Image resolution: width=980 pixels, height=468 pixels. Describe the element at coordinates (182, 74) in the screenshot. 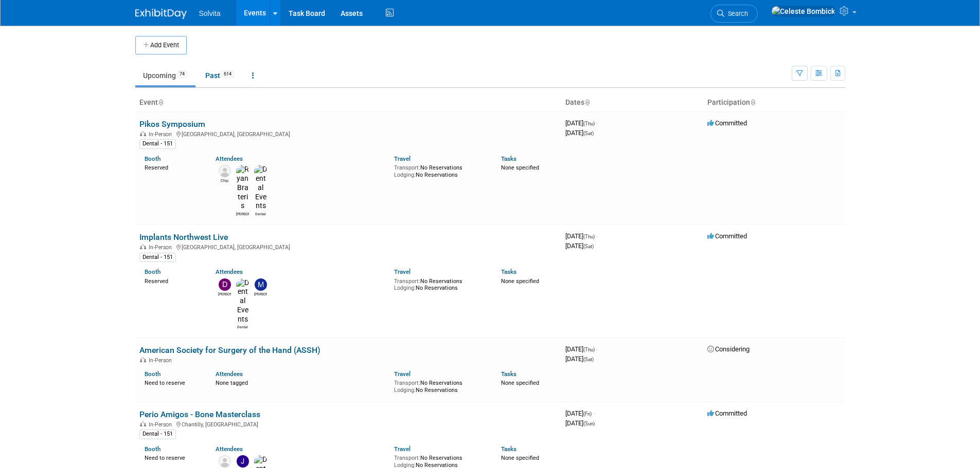

I see `span: 74` at that location.